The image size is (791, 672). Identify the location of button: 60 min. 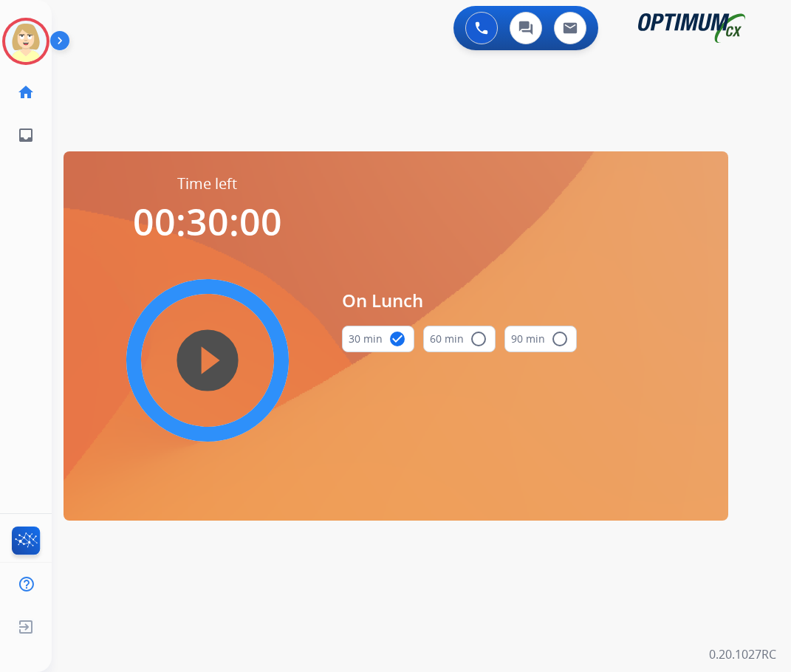
(460, 339).